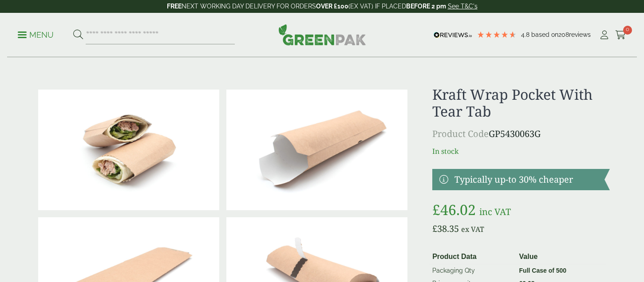 Image resolution: width=644 pixels, height=282 pixels. What do you see at coordinates (463, 6) in the screenshot?
I see `a: See T&C's` at bounding box center [463, 6].